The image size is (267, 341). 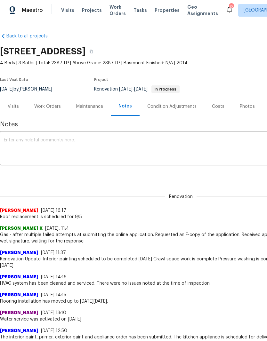 What do you see at coordinates (67, 10) in the screenshot?
I see `span: Visits` at bounding box center [67, 10].